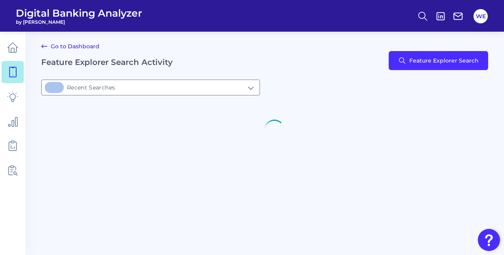 This screenshot has width=504, height=255. Describe the element at coordinates (481, 16) in the screenshot. I see `button: WE` at that location.